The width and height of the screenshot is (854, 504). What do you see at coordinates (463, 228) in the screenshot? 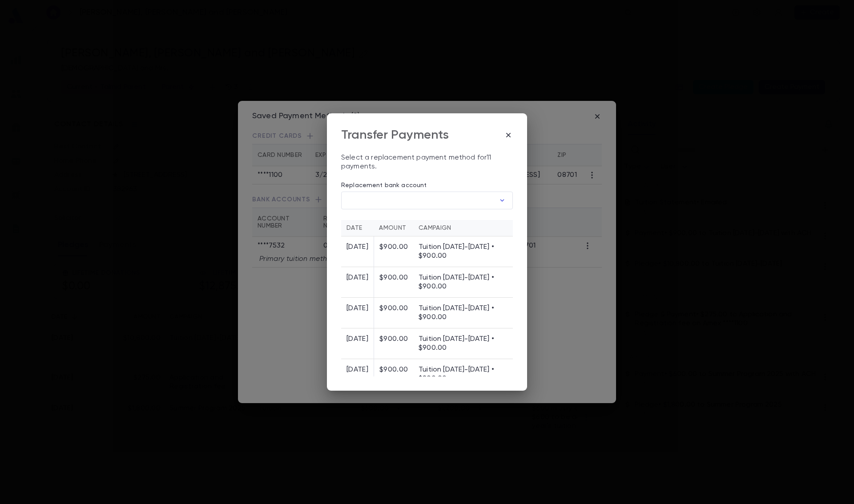
I see `th: Campaign` at bounding box center [463, 228].